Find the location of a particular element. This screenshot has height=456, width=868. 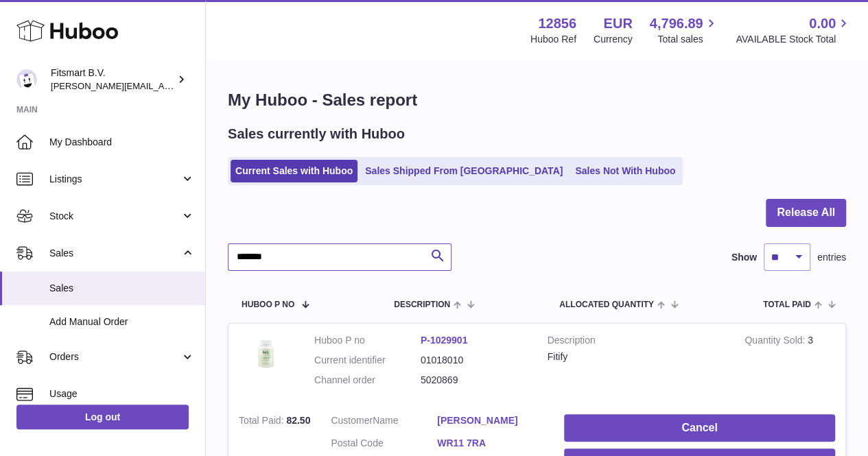

button: Release All is located at coordinates (805, 213).